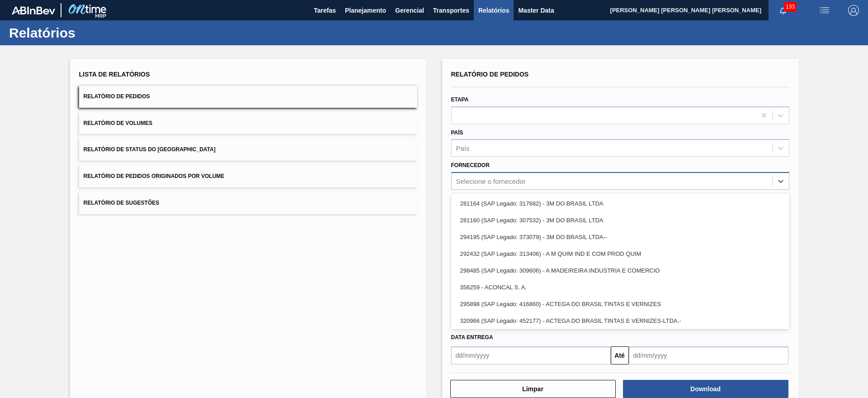 The height and width of the screenshot is (398, 868). Describe the element at coordinates (706, 389) in the screenshot. I see `button: Download` at that location.